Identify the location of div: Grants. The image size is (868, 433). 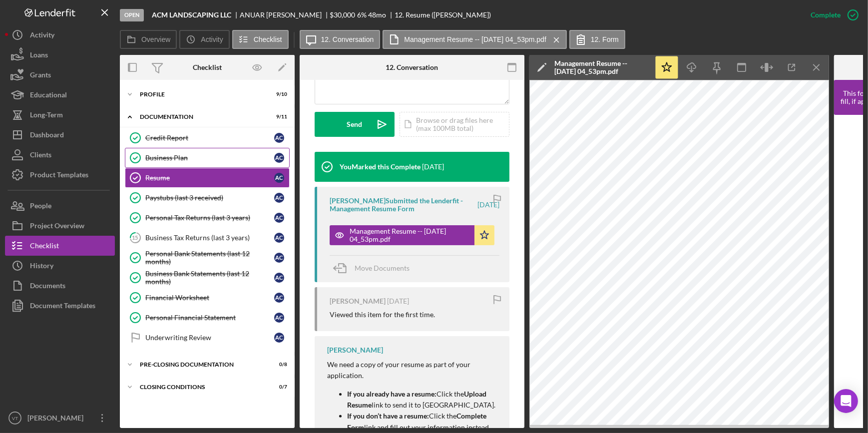
(40, 76).